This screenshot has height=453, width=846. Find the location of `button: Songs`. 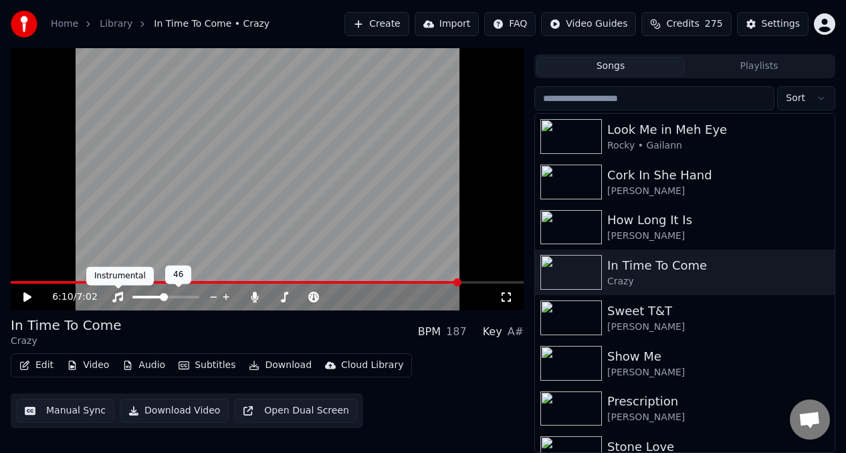

button: Songs is located at coordinates (610, 66).